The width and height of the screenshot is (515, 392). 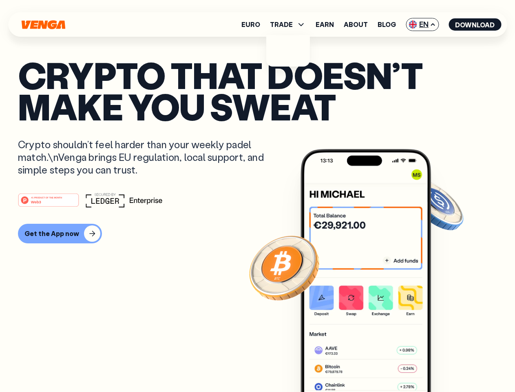 I want to click on img: USDC coin, so click(x=436, y=205).